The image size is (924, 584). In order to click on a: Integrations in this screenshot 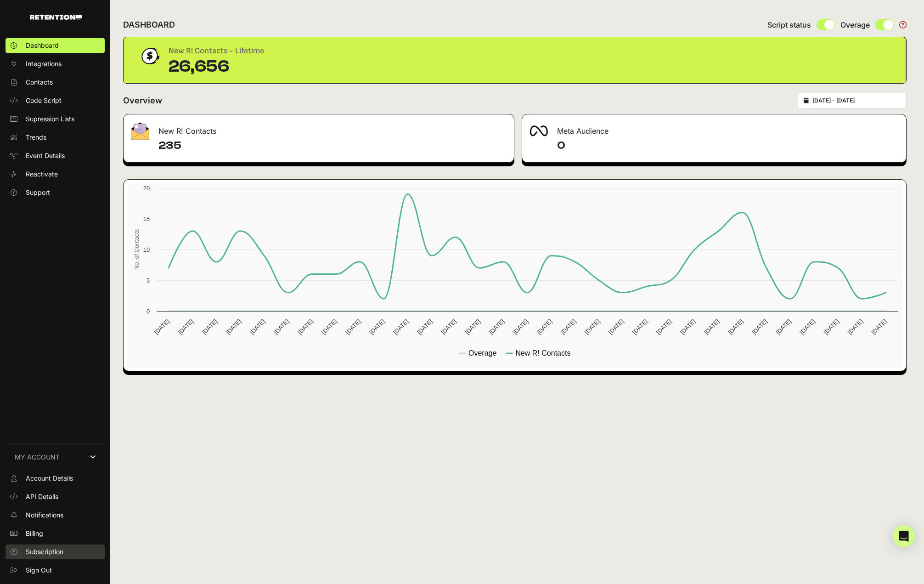, I will do `click(55, 63)`.